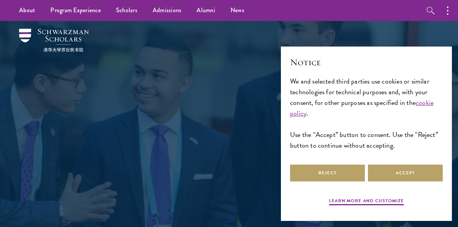  Describe the element at coordinates (366, 202) in the screenshot. I see `button: Learn more and customize` at that location.